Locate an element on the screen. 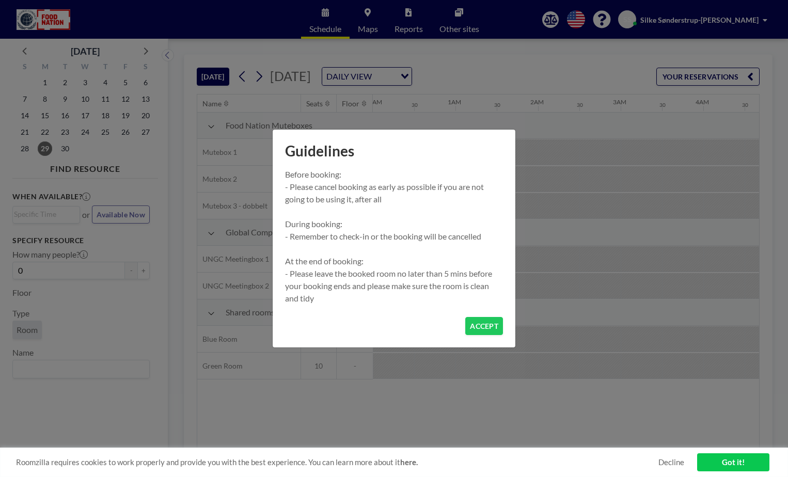  button: ACCEPT is located at coordinates (484, 326).